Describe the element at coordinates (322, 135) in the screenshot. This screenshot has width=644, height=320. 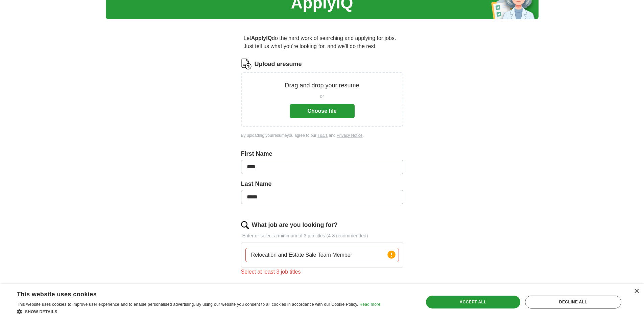
I see `a: T&Cs` at that location.